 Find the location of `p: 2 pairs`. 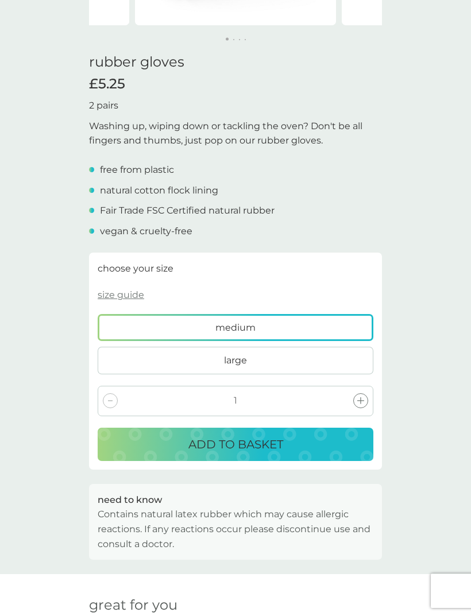

p: 2 pairs is located at coordinates (235, 106).